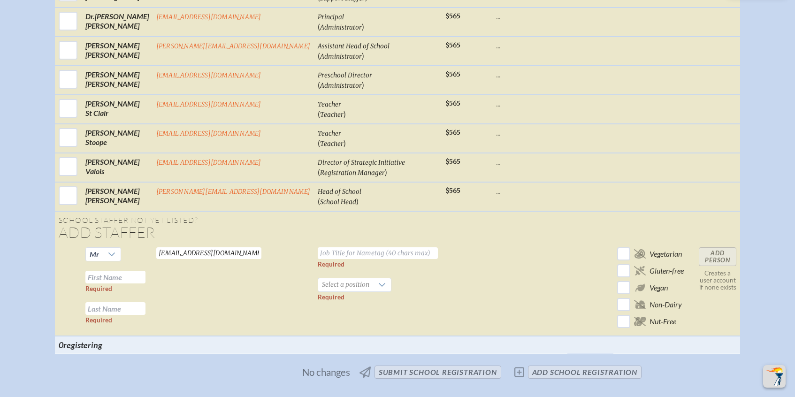 The height and width of the screenshot is (397, 795). Describe the element at coordinates (378, 253) in the screenshot. I see `input: Job Title for Nametag (40 chars max)` at that location.